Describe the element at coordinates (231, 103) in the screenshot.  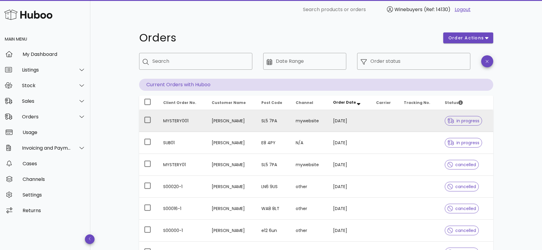
I see `th: Customer Name` at that location.